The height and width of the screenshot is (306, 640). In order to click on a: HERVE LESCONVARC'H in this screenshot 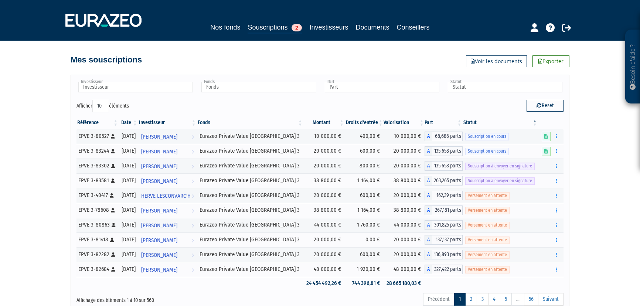, I will do `click(167, 196)`.